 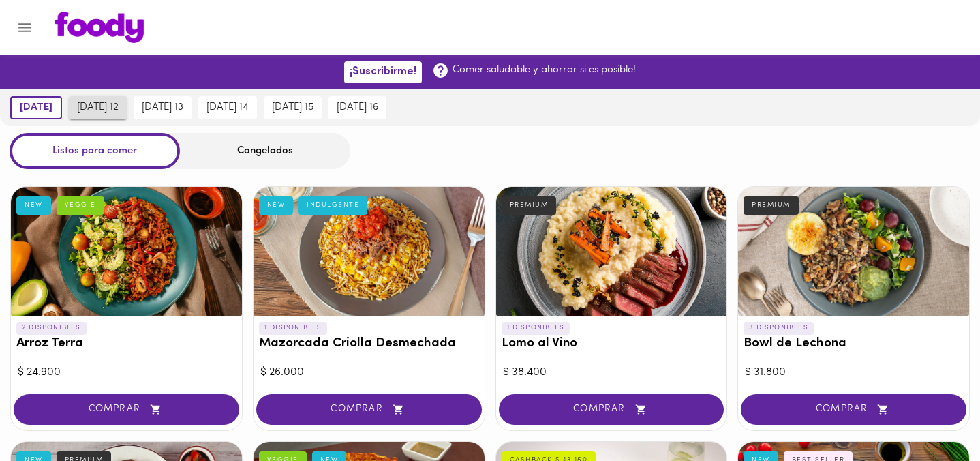 I want to click on div: Lomo al Vino, so click(x=611, y=252).